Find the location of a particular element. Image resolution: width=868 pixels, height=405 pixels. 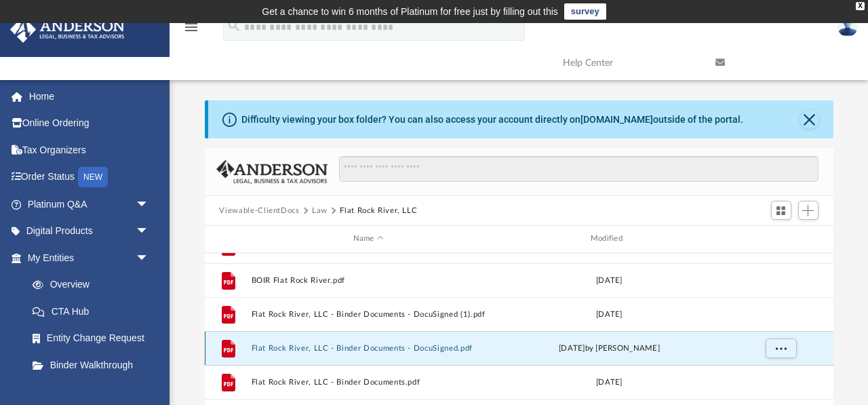

input: Search files and folders is located at coordinates (578, 169).